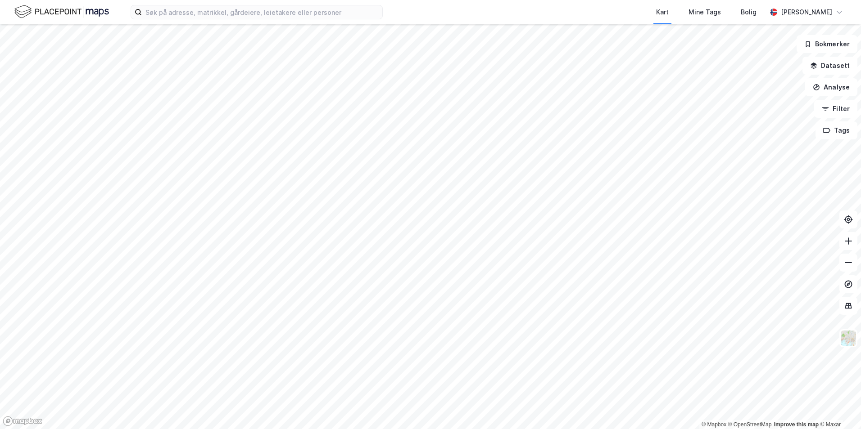  I want to click on div: Mine Tags, so click(704, 12).